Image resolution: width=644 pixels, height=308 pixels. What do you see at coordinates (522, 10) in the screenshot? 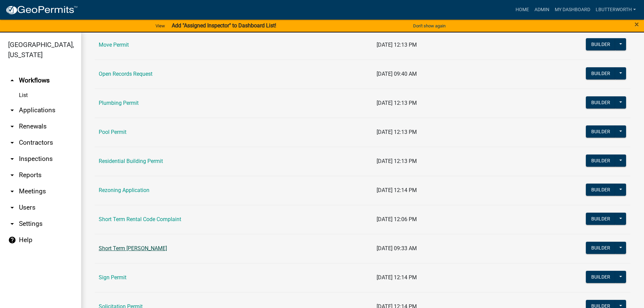
I see `a: Home` at bounding box center [522, 10].